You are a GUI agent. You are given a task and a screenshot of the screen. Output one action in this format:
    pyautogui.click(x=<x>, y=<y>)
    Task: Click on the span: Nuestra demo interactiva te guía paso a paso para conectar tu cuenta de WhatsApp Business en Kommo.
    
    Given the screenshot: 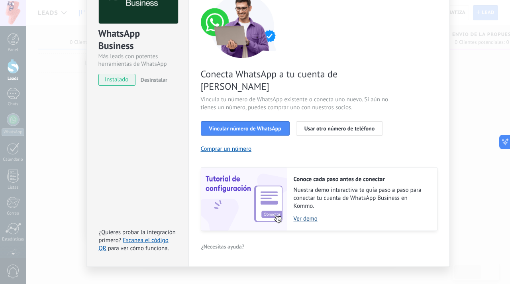 What is the action you would take?
    pyautogui.click(x=361, y=198)
    